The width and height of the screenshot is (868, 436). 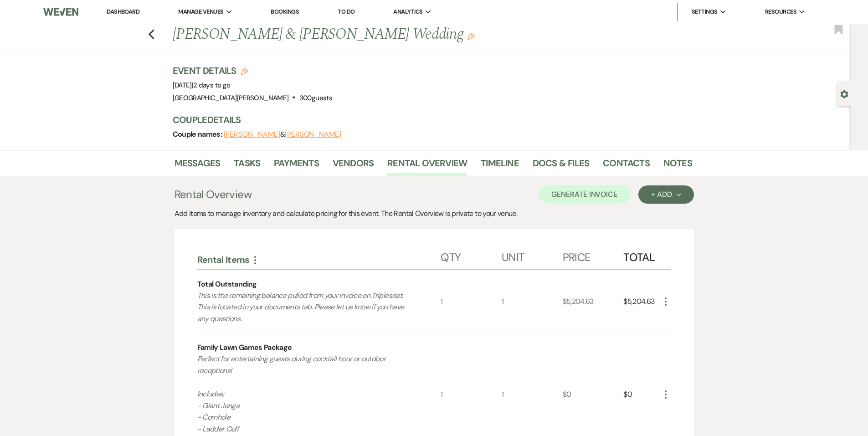 I want to click on div: Add items to manage inventory and calculate pricing for this event. The Rental Overview is privat..., so click(x=434, y=214).